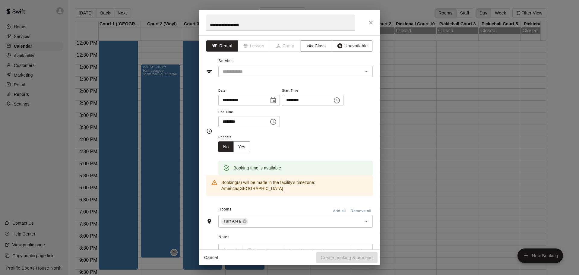 The width and height of the screenshot is (579, 275). I want to click on button: Undo, so click(225, 251).